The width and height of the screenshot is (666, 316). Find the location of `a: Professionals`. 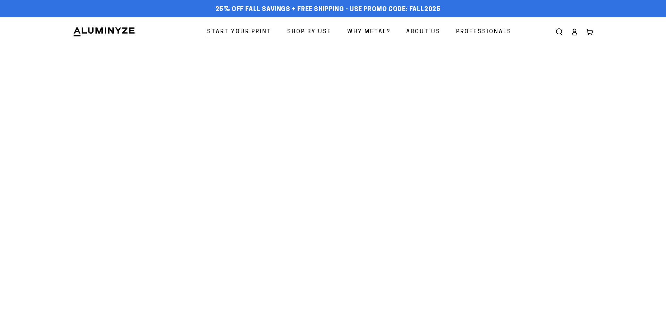

a: Professionals is located at coordinates (484, 32).